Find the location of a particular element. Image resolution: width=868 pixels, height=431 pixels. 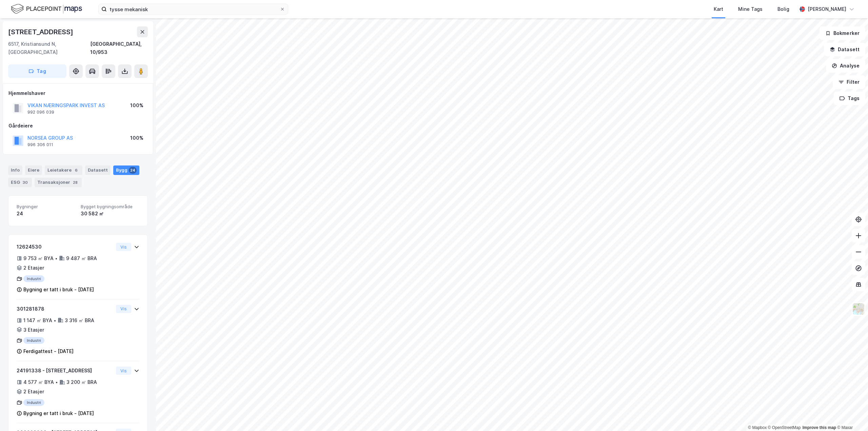

div: Kart is located at coordinates (719, 9).